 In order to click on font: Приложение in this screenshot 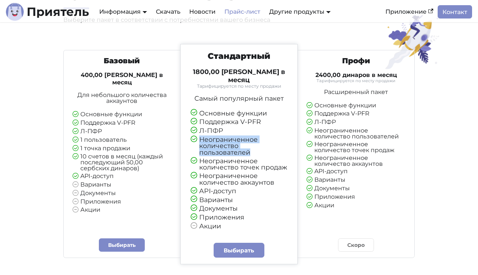, I will do `click(406, 11)`.